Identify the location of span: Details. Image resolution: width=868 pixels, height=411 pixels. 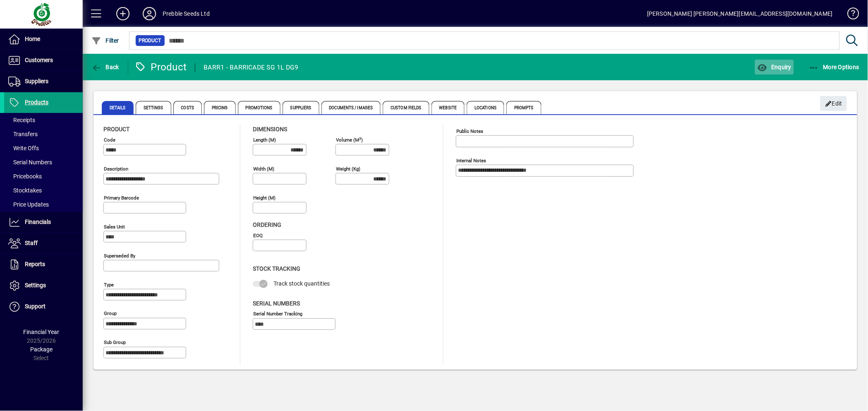
(118, 107).